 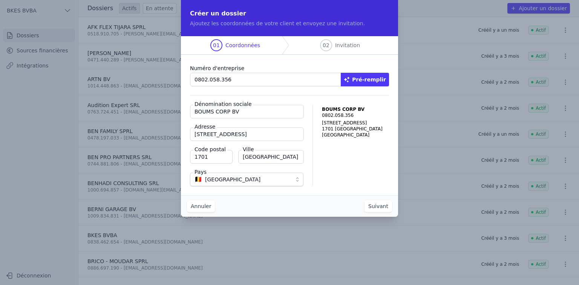 What do you see at coordinates (289, 14) in the screenshot?
I see `h2: Créer un dossier` at bounding box center [289, 14].